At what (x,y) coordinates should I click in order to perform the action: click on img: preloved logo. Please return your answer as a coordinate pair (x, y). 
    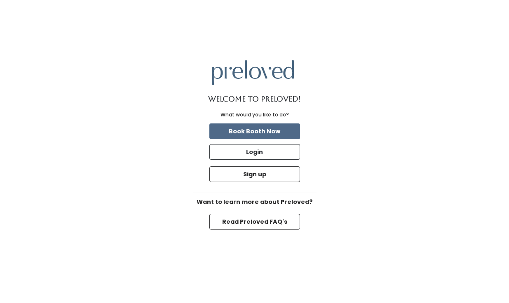
    Looking at the image, I should click on (253, 72).